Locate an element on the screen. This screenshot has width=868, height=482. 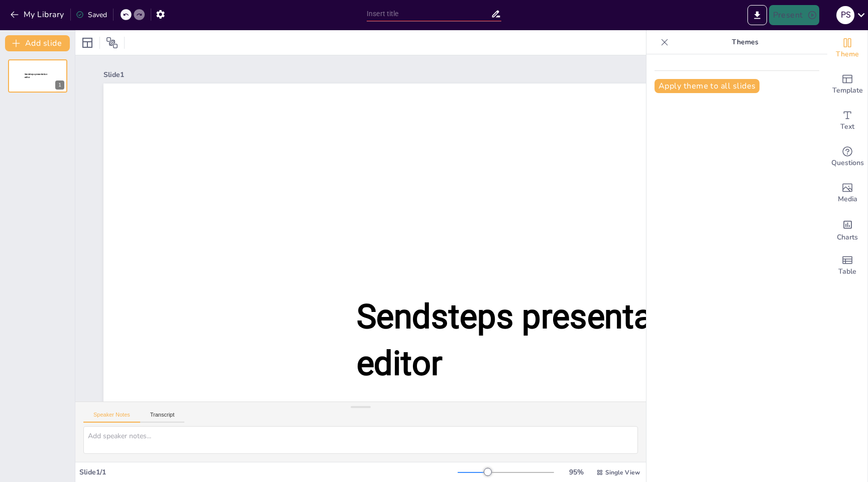
div: Layout is located at coordinates (88, 43).